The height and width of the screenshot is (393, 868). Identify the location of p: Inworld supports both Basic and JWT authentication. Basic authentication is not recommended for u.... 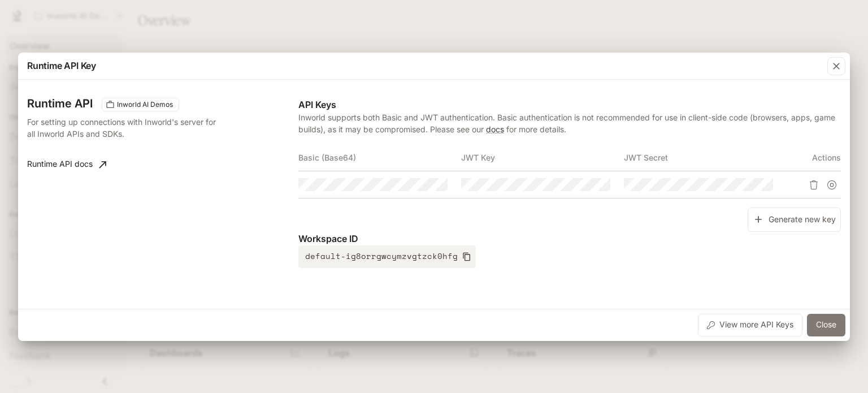
(570, 123).